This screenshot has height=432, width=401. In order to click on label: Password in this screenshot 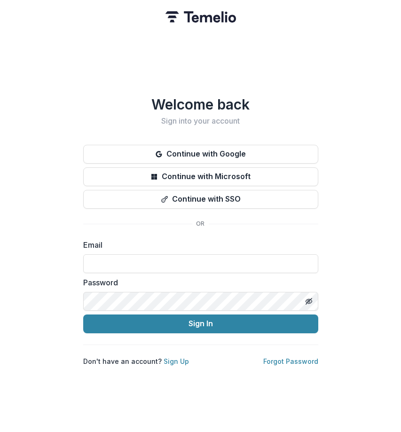, I will do `click(198, 283)`.